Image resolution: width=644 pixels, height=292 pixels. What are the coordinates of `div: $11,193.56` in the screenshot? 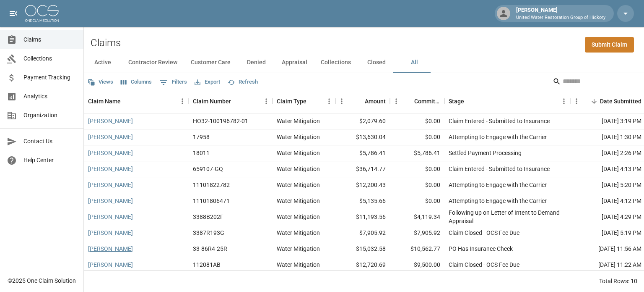 It's located at (363, 217).